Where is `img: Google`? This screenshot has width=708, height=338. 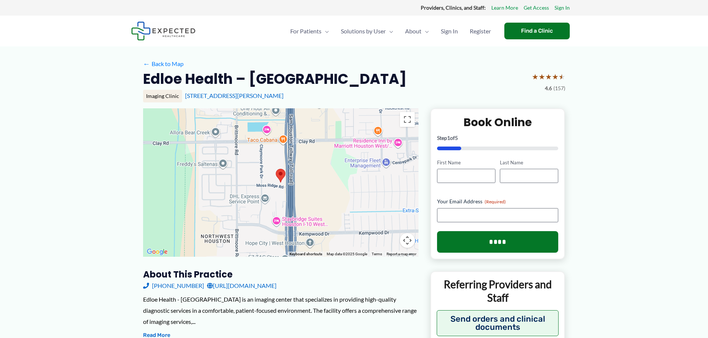
img: Google is located at coordinates (157, 252).